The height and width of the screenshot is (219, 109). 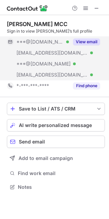 What do you see at coordinates (56, 142) in the screenshot?
I see `button: Send email` at bounding box center [56, 142].